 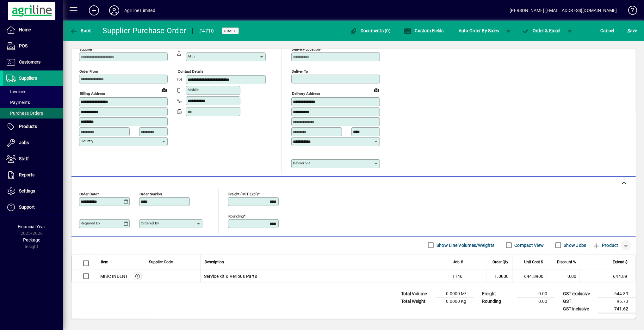 What do you see at coordinates (25, 30) in the screenshot?
I see `span: Home` at bounding box center [25, 30].